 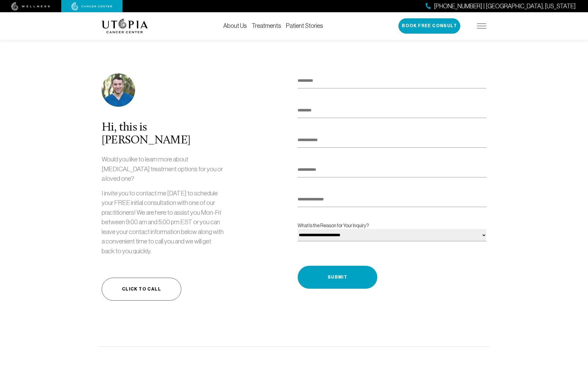 I want to click on img: photo, so click(x=118, y=90).